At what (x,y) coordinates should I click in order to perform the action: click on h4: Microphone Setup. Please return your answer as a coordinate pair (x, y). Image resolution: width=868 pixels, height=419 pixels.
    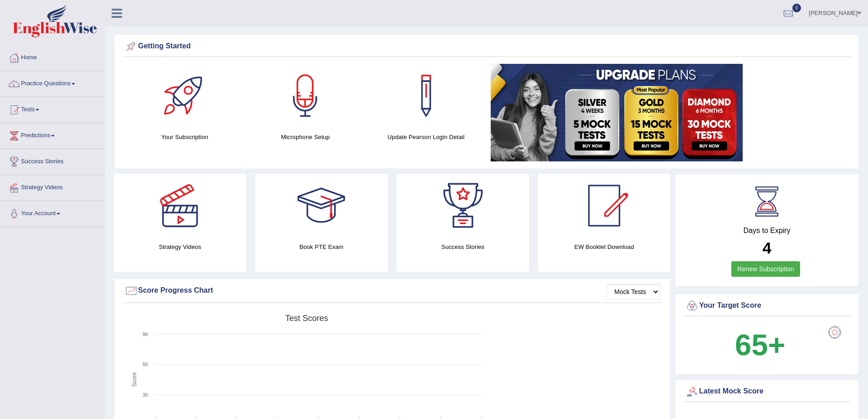
    Looking at the image, I should click on (305, 137).